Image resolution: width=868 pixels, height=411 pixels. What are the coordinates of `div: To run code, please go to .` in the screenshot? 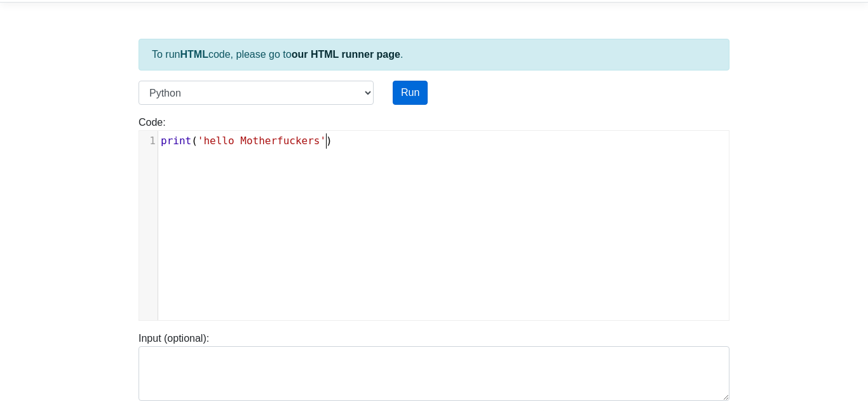 It's located at (434, 54).